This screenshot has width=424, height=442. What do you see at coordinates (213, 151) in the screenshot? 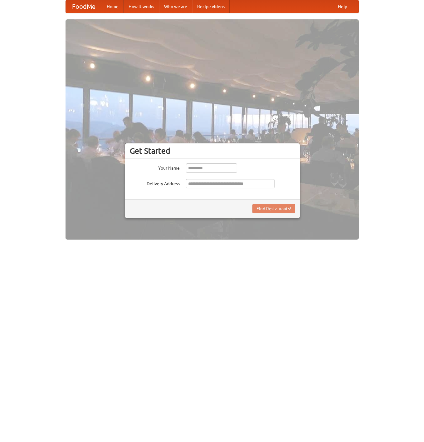
I see `h3: Get Started` at bounding box center [213, 151].